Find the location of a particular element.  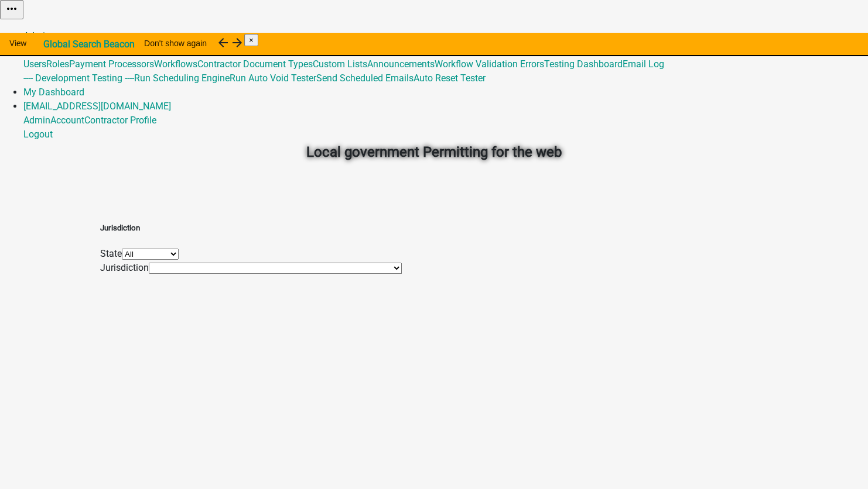

button: Don't show again is located at coordinates (175, 43).